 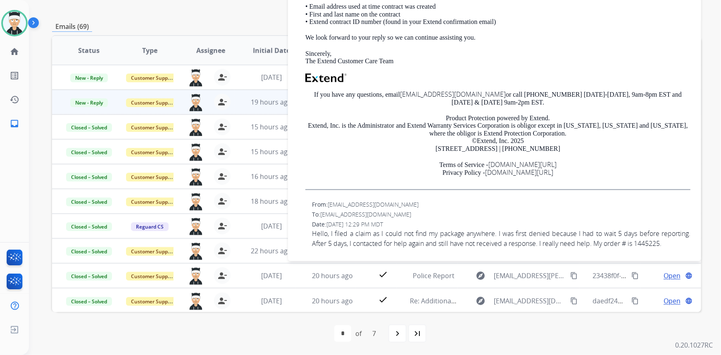 What do you see at coordinates (358, 333) in the screenshot?
I see `div: of` at bounding box center [358, 333].